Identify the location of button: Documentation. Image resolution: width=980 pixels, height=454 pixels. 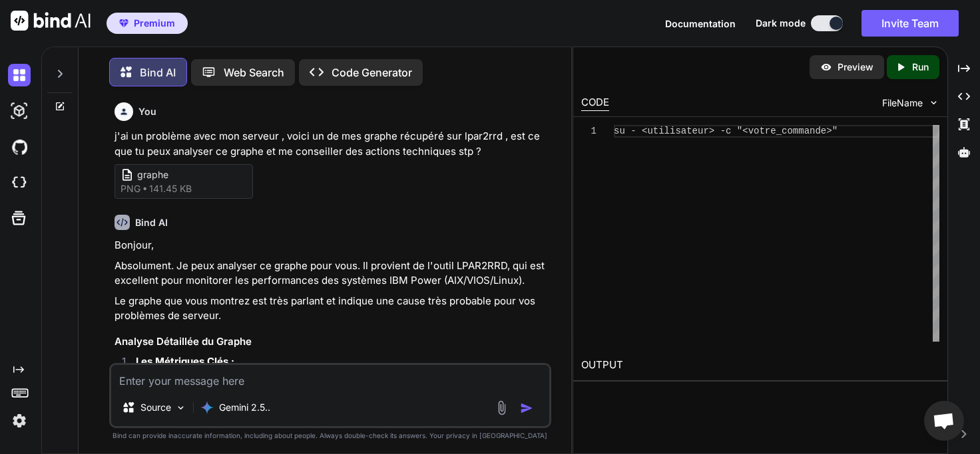
(700, 24).